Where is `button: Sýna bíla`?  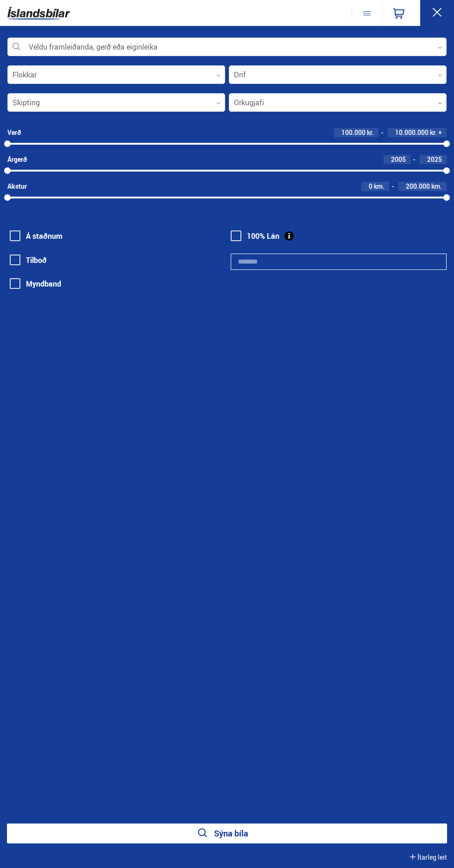
button: Sýna bíla is located at coordinates (227, 833).